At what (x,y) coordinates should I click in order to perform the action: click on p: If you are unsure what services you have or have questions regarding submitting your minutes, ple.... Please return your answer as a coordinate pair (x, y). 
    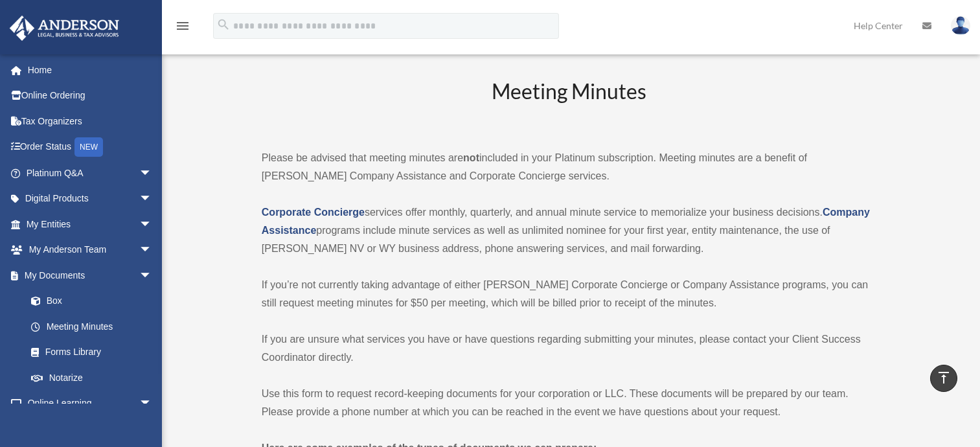
    Looking at the image, I should click on (570, 349).